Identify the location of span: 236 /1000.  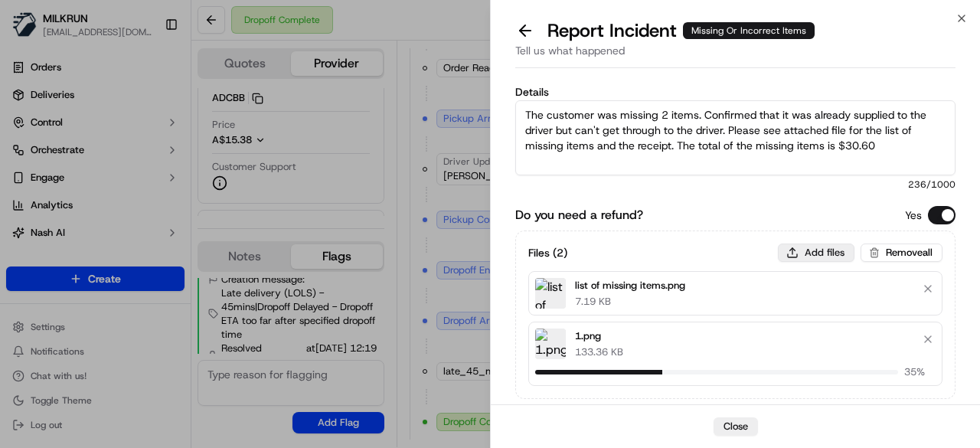
(735, 185).